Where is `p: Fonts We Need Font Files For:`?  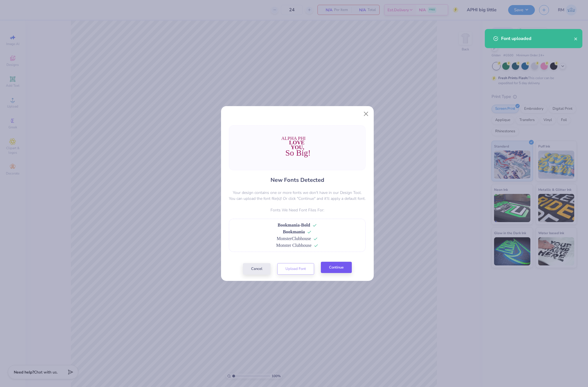
p: Fonts We Need Font Files For: is located at coordinates (297, 210).